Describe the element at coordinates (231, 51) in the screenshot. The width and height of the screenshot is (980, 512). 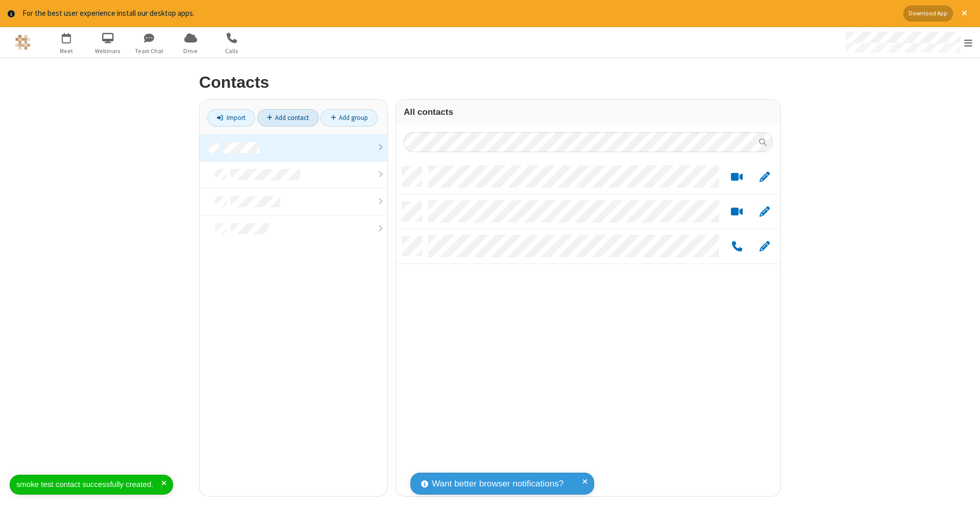
I see `span: Calls` at that location.